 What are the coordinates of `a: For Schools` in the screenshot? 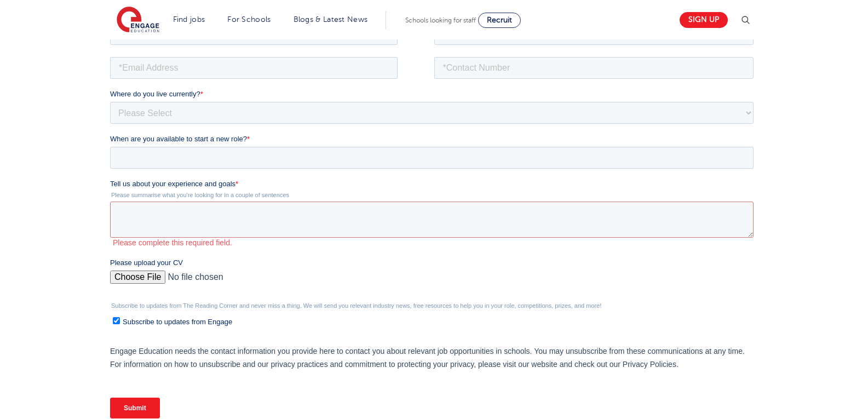 It's located at (249, 19).